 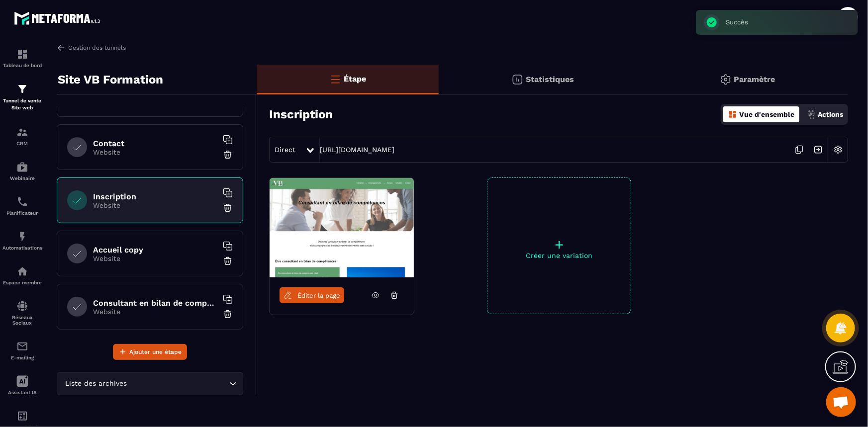 What do you see at coordinates (285, 150) in the screenshot?
I see `span: Direct` at bounding box center [285, 150].